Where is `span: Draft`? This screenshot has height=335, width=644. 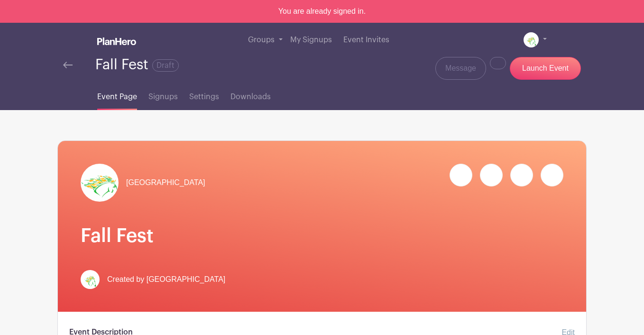 span: Draft is located at coordinates (165, 65).